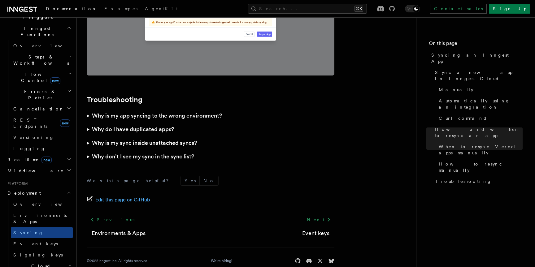  Describe the element at coordinates (39, 95) in the screenshot. I see `span: Errors & Retries` at that location.